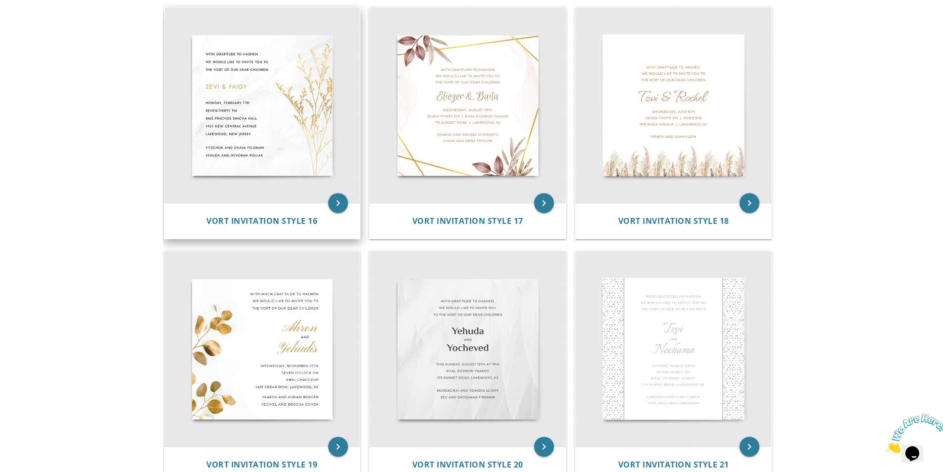  I want to click on img: Vort Invitation Style 17, so click(468, 105).